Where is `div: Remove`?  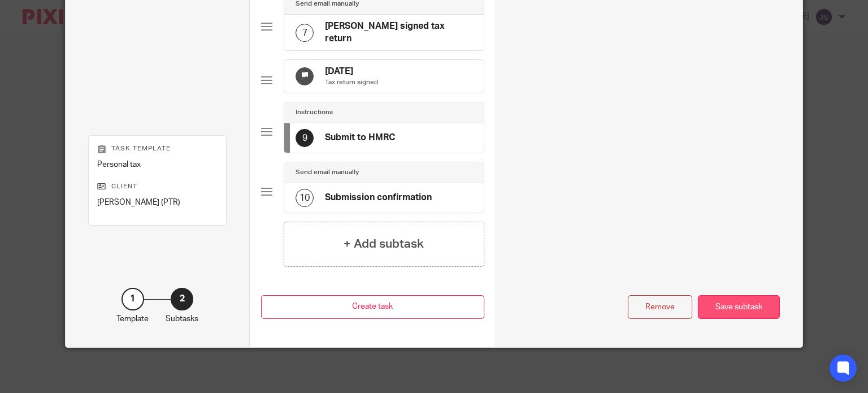 div: Remove is located at coordinates (660, 307).